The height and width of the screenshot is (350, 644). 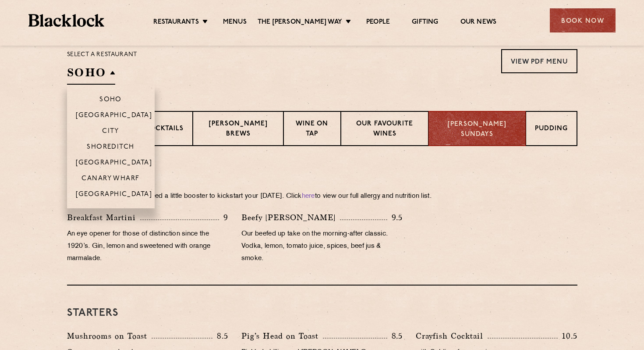 I want to click on a: Restaurants, so click(x=176, y=23).